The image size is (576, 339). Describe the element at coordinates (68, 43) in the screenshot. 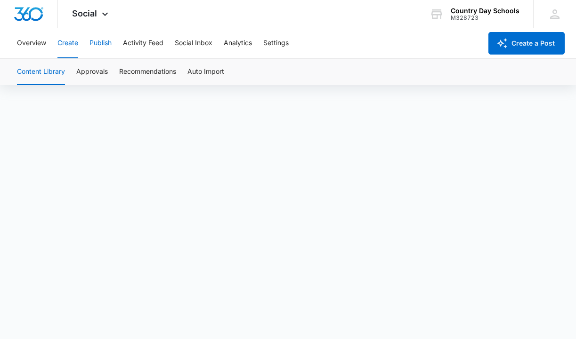

I see `button: Create` at that location.